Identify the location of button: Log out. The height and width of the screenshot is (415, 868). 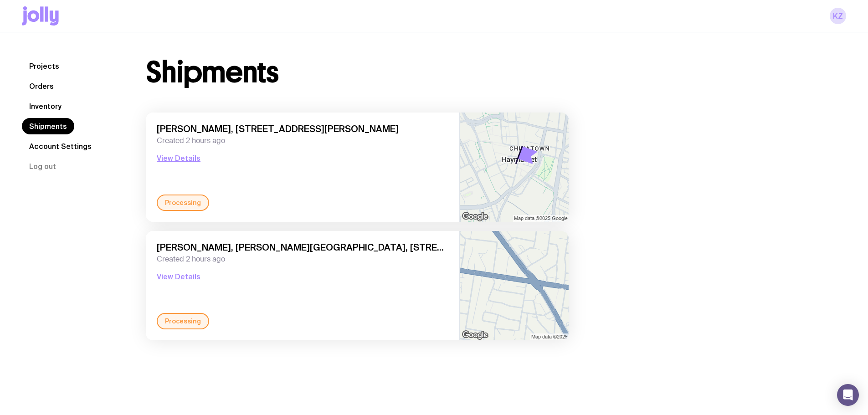
(42, 166).